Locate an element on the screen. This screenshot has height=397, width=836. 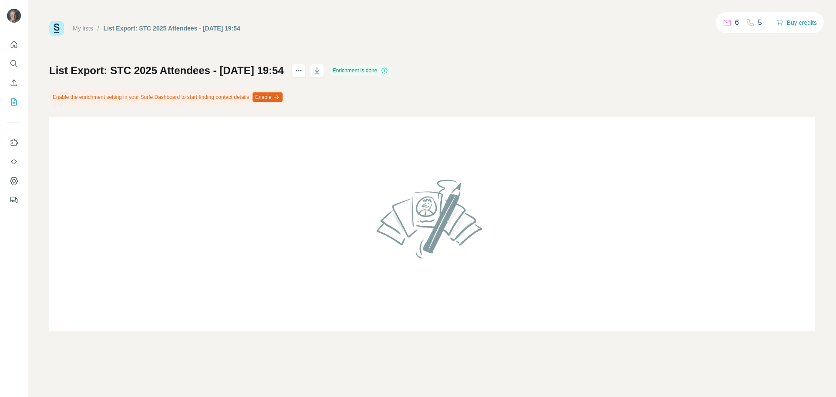
a: My lists is located at coordinates (83, 28).